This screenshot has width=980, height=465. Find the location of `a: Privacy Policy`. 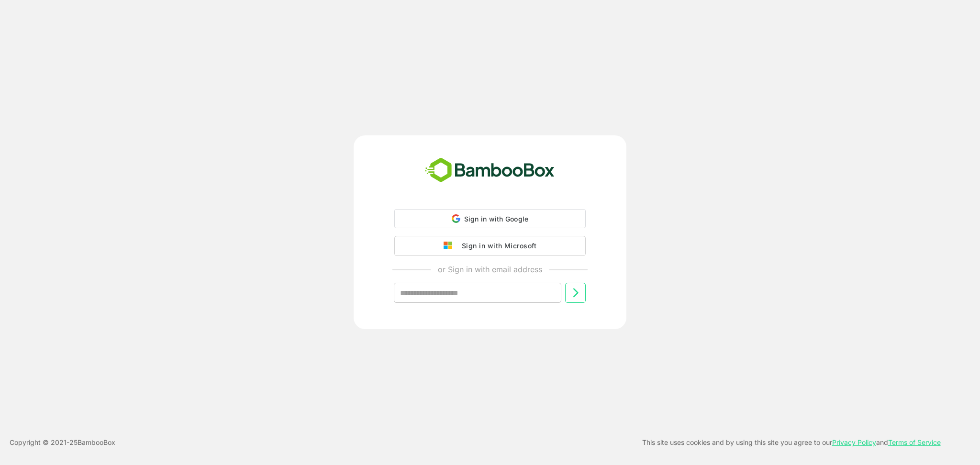

a: Privacy Policy is located at coordinates (854, 442).